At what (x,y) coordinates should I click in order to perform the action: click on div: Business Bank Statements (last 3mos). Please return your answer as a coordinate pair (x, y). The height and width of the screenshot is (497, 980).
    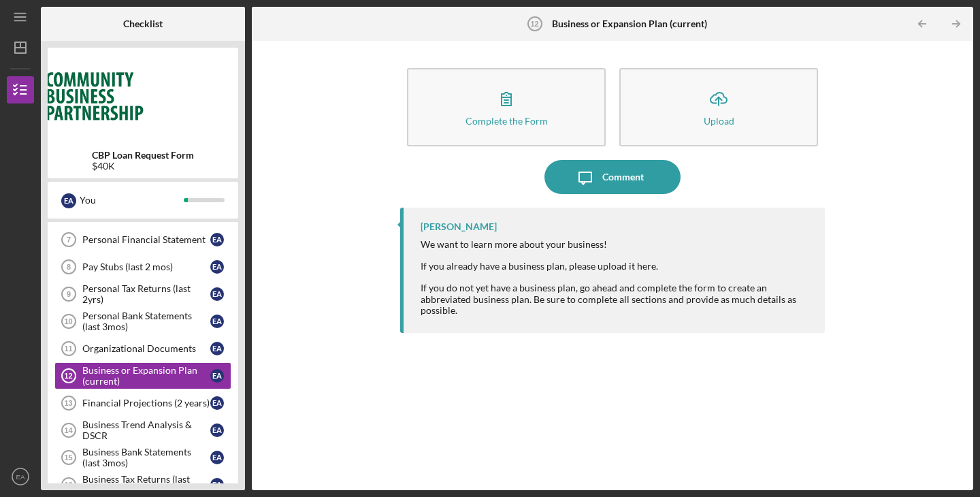
    Looking at the image, I should click on (146, 457).